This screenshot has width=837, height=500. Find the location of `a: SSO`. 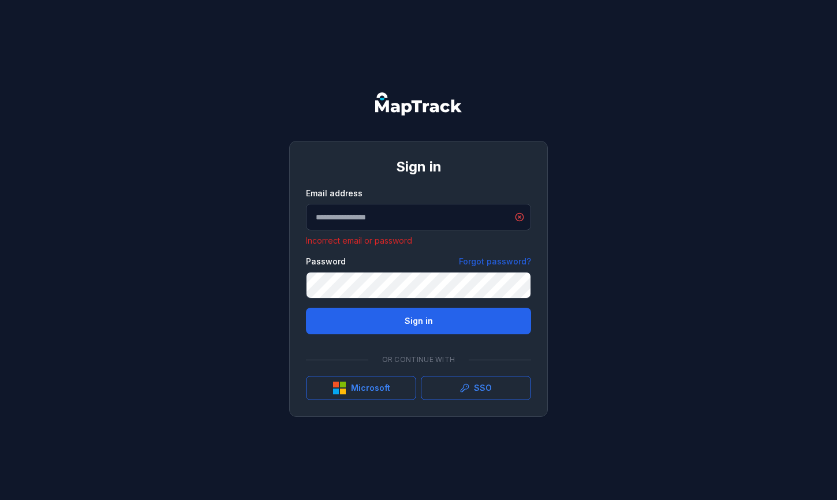

a: SSO is located at coordinates (475, 388).